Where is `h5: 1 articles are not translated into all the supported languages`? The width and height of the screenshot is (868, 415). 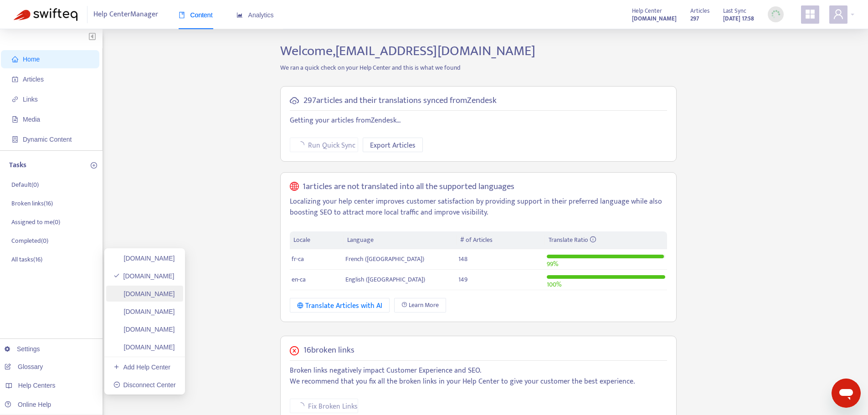
h5: 1 articles are not translated into all the supported languages is located at coordinates (408, 187).